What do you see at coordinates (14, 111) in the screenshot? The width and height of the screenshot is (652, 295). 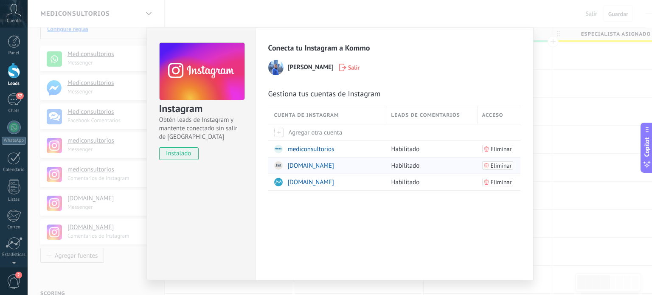 I see `div: Chats` at bounding box center [14, 111].